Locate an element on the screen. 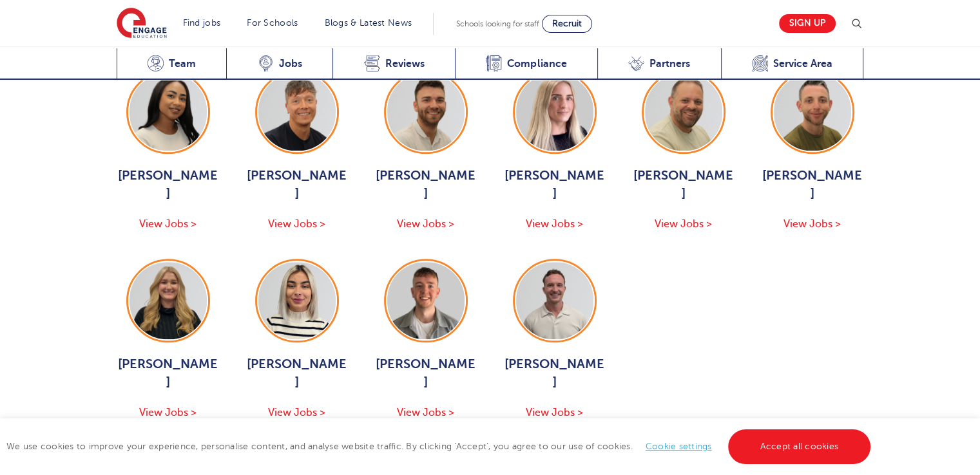  img: Engage Education is located at coordinates (142, 24).